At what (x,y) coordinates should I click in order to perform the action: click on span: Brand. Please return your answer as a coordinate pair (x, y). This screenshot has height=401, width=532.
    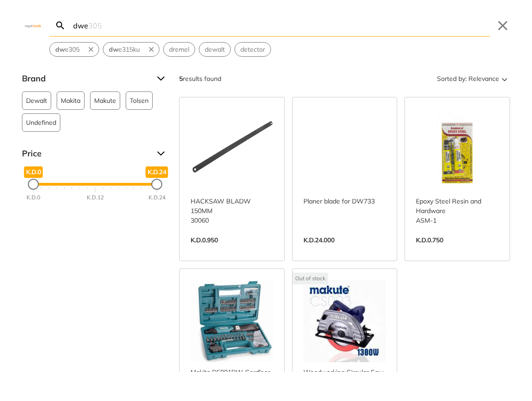
    Looking at the image, I should click on (86, 79).